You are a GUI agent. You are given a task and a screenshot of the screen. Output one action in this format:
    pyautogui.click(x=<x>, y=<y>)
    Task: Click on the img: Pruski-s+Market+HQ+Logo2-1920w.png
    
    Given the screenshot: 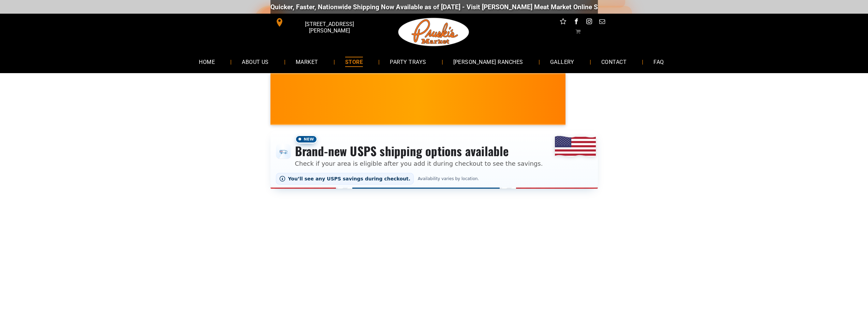 What is the action you would take?
    pyautogui.click(x=434, y=32)
    